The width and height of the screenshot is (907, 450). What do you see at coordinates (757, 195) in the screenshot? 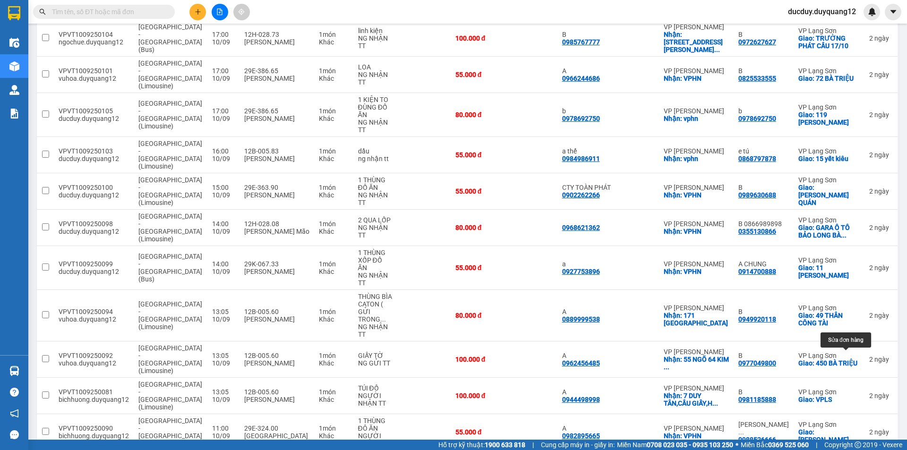
I see `div: 0989630688` at bounding box center [757, 195].